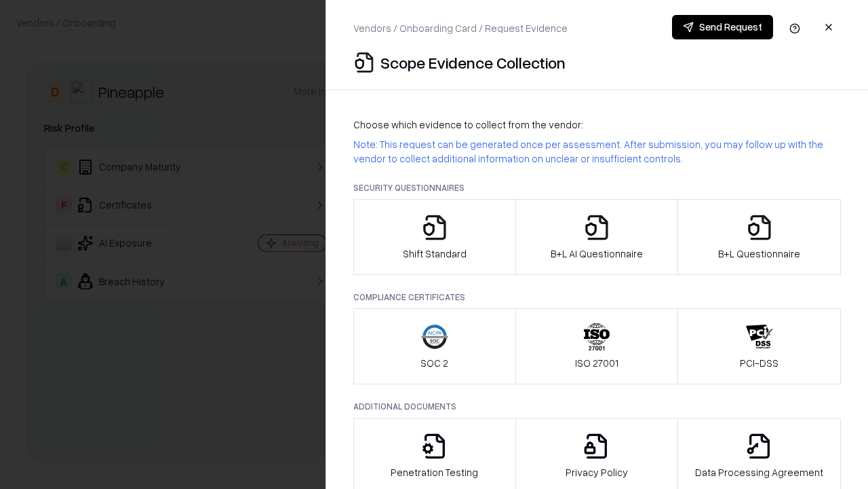 The height and width of the screenshot is (489, 868). I want to click on p: PCI-DSS, so click(759, 362).